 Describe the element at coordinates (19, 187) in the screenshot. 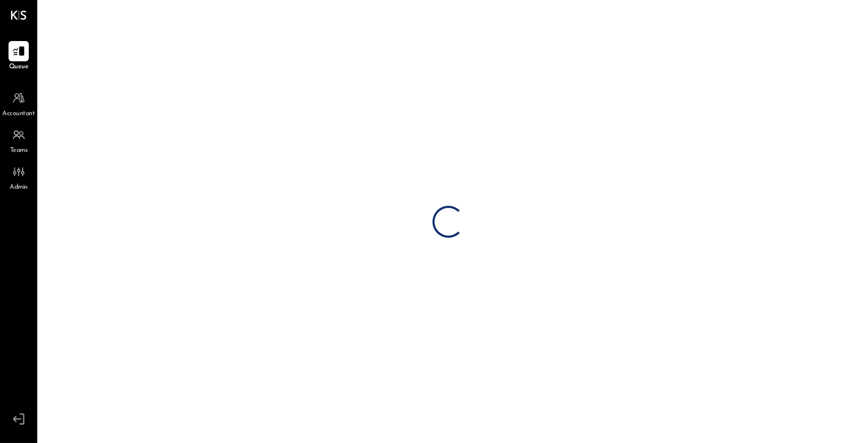

I see `span: Admin` at that location.